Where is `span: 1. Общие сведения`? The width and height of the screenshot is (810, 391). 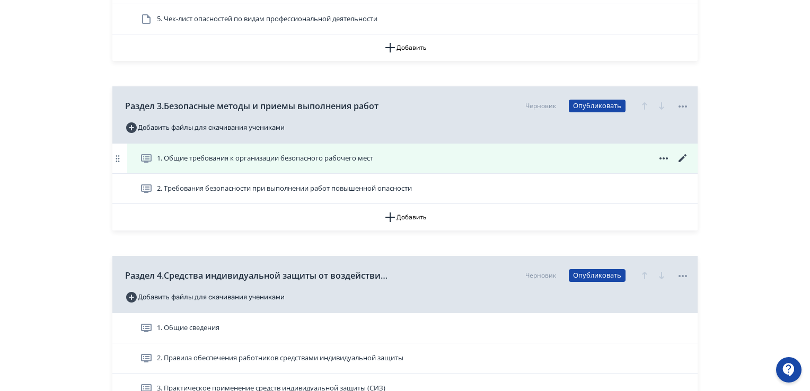
span: 1. Общие сведения is located at coordinates (188, 328).